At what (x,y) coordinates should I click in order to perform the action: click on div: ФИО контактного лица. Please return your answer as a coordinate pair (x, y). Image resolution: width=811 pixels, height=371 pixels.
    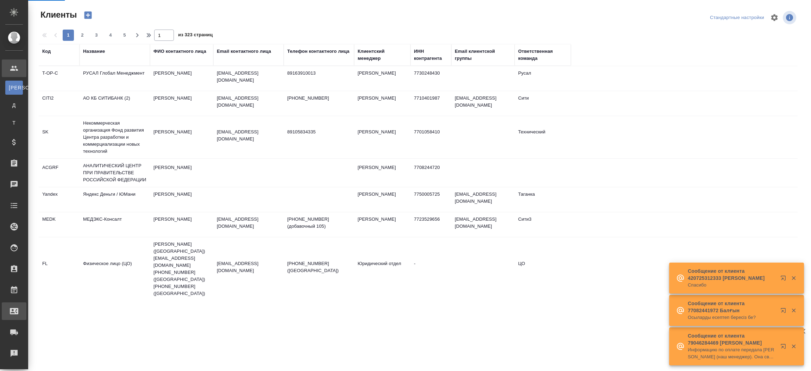
    Looking at the image, I should click on (180, 51).